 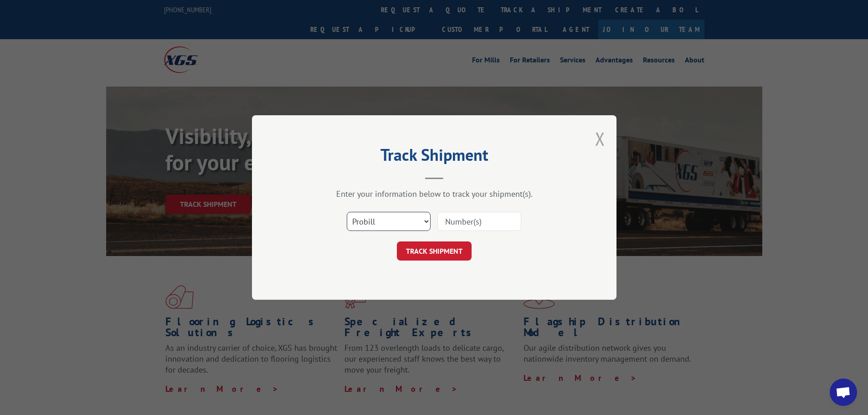 What do you see at coordinates (434, 193) in the screenshot?
I see `div: Enter your information below to track your shipment(s).` at bounding box center [434, 193].